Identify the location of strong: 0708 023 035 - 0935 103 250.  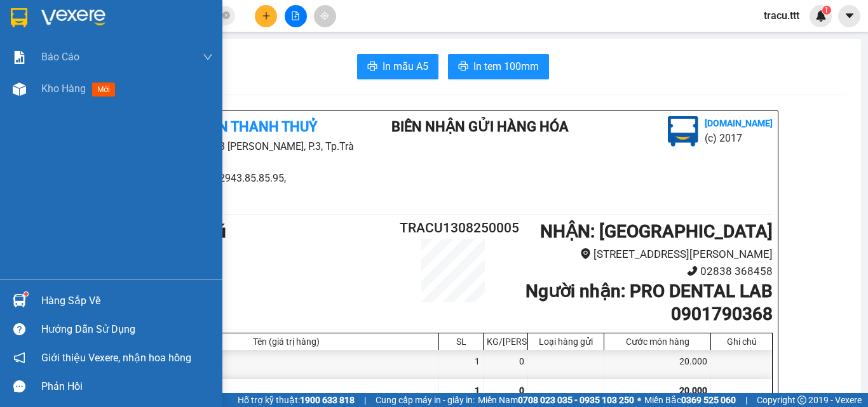
(576, 400).